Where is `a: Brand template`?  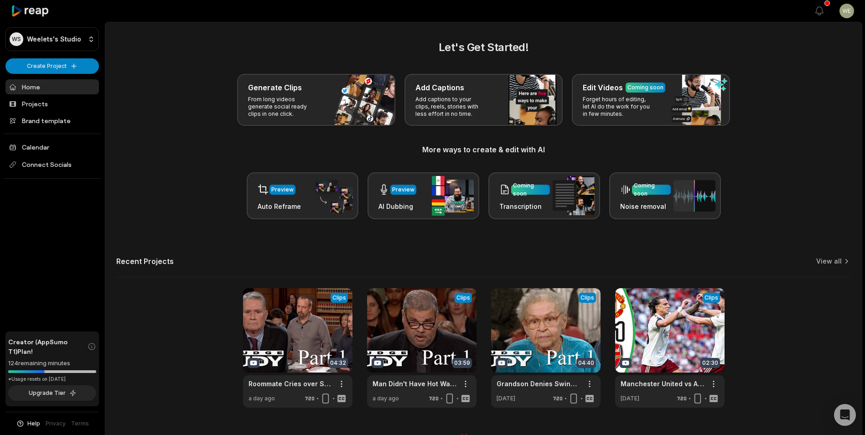 a: Brand template is located at coordinates (52, 120).